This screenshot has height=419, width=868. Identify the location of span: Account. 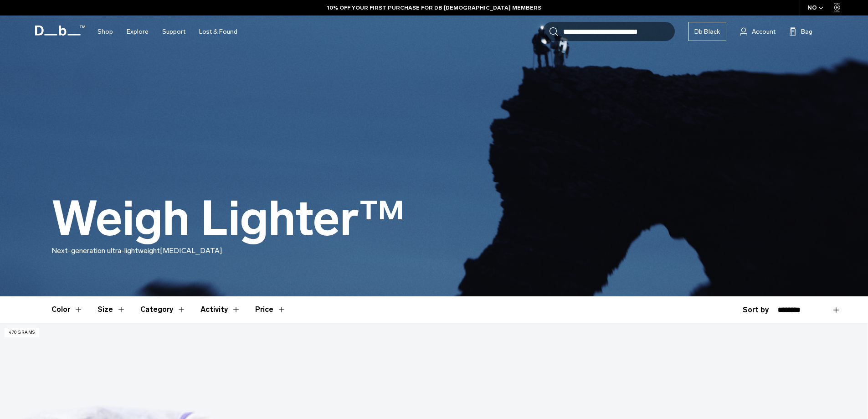
(764, 32).